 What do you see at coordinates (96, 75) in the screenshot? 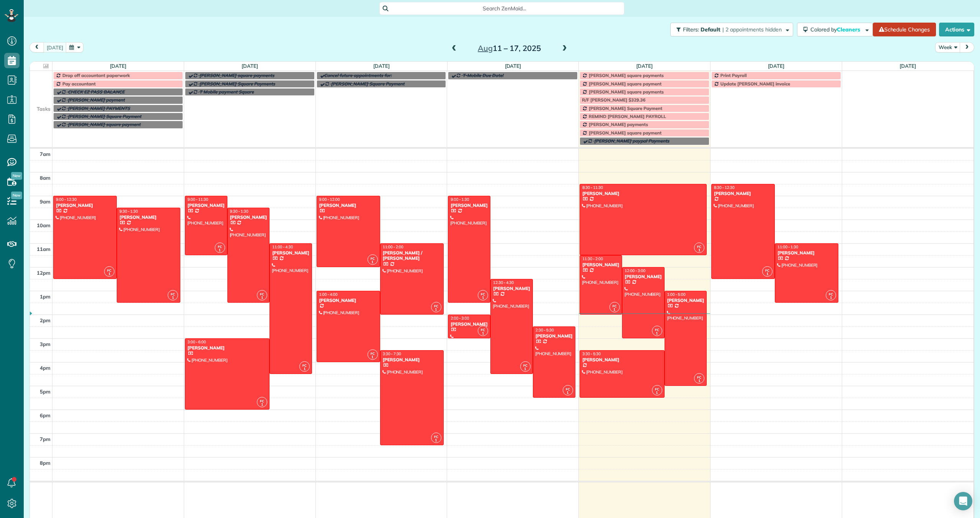
I see `span: Drop off accountant paperwork` at bounding box center [96, 75].